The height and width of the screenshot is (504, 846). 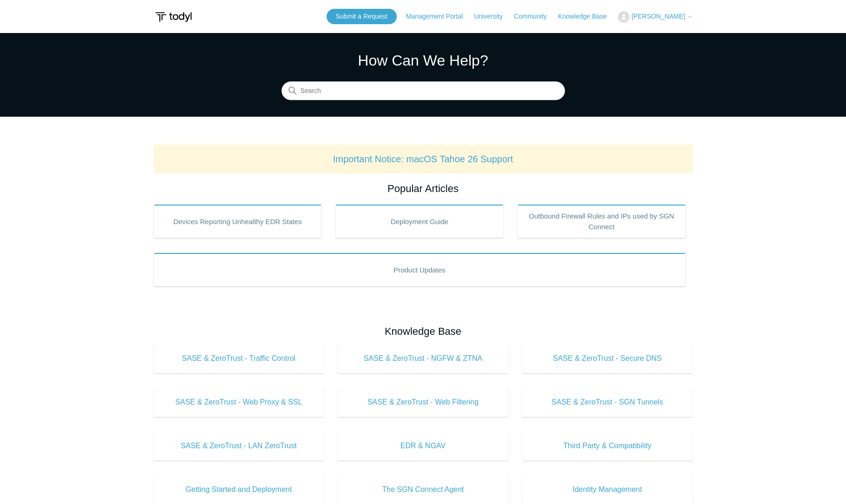 What do you see at coordinates (423, 188) in the screenshot?
I see `h2: Popular Articles` at bounding box center [423, 188].